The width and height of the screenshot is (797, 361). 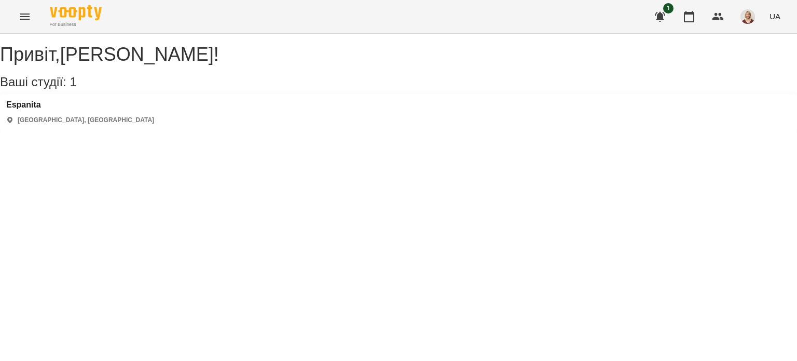 I want to click on h3: Espanita, so click(x=80, y=105).